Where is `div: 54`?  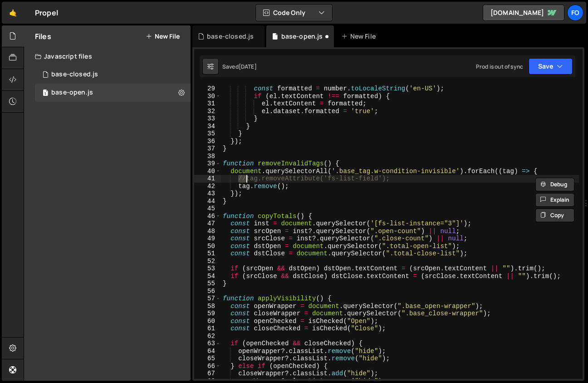 div: 54 is located at coordinates (208, 276).